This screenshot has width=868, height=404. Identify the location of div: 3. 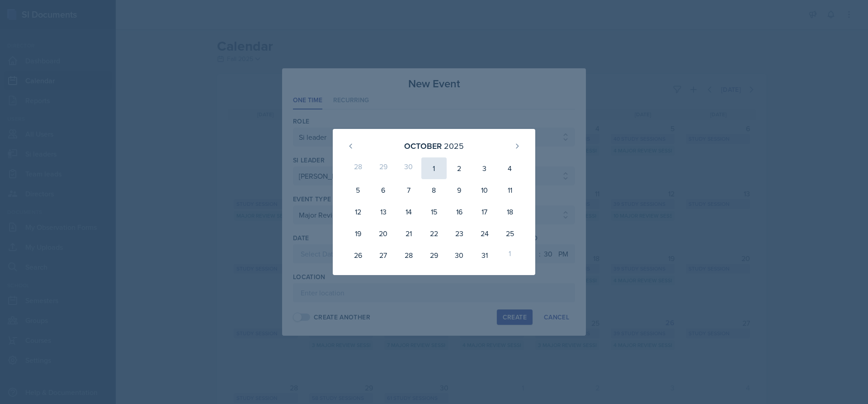
(484, 168).